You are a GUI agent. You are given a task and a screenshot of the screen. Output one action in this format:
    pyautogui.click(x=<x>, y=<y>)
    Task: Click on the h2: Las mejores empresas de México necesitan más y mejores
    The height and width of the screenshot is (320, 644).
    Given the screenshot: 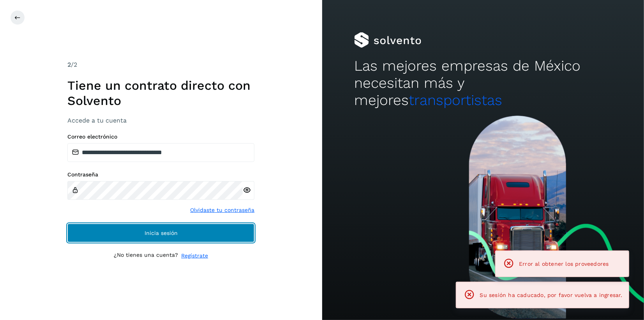 What is the action you would take?
    pyautogui.click(x=483, y=83)
    